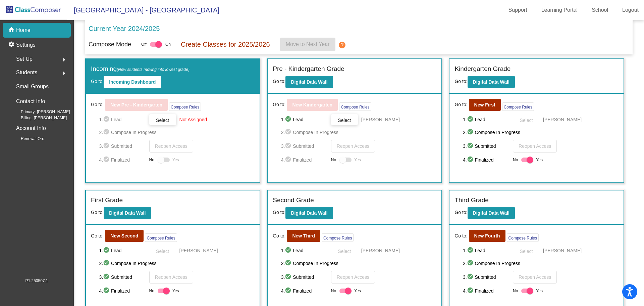 Image resolution: width=644 pixels, height=306 pixels. I want to click on span: Move to Next Year, so click(307, 44).